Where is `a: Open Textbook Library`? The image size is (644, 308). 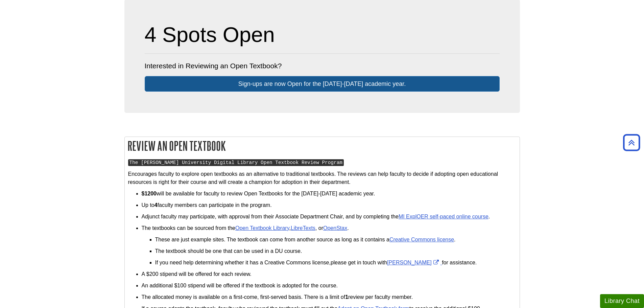 a: Open Textbook Library is located at coordinates (262, 228).